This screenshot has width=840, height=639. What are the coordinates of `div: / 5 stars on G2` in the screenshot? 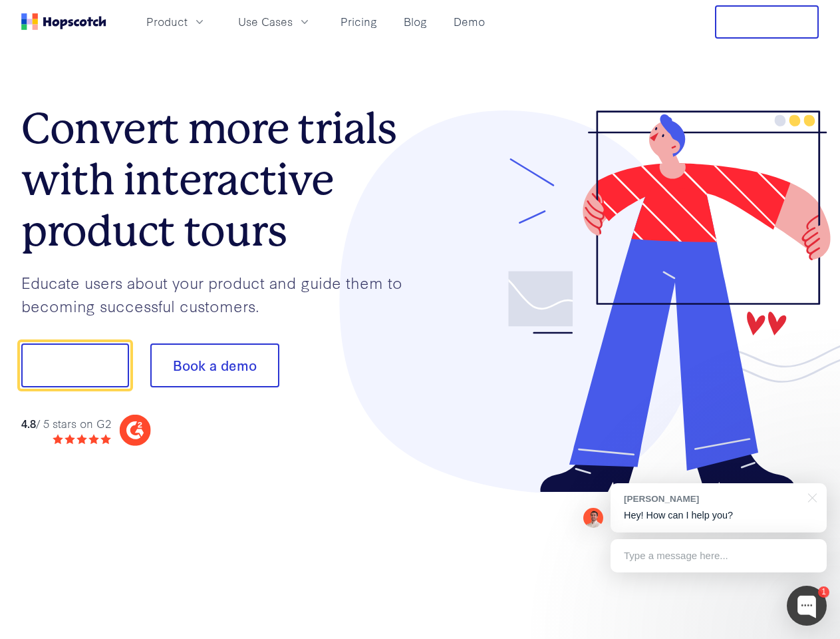 It's located at (66, 423).